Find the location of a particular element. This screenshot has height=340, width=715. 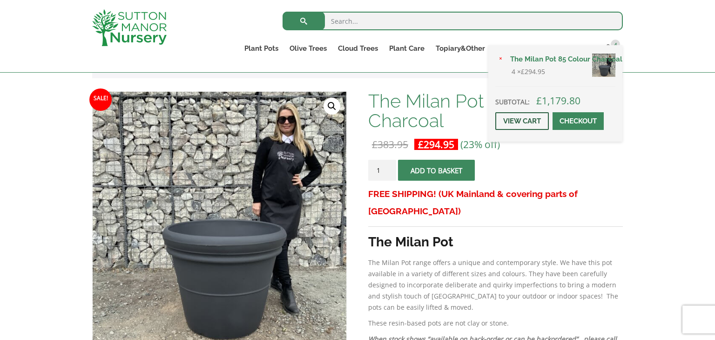

p: These resin-based pots are not clay or stone. is located at coordinates (495, 323).